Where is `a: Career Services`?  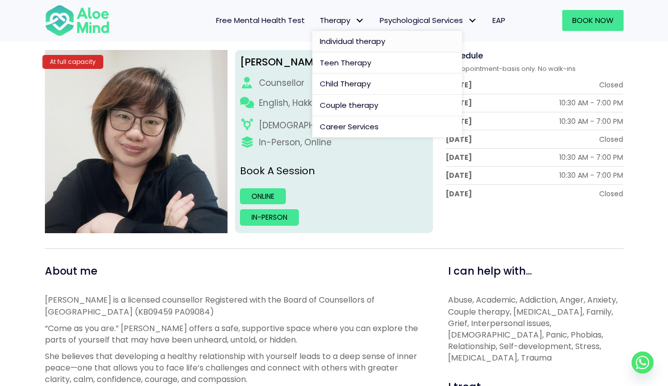 a: Career Services is located at coordinates (387, 127).